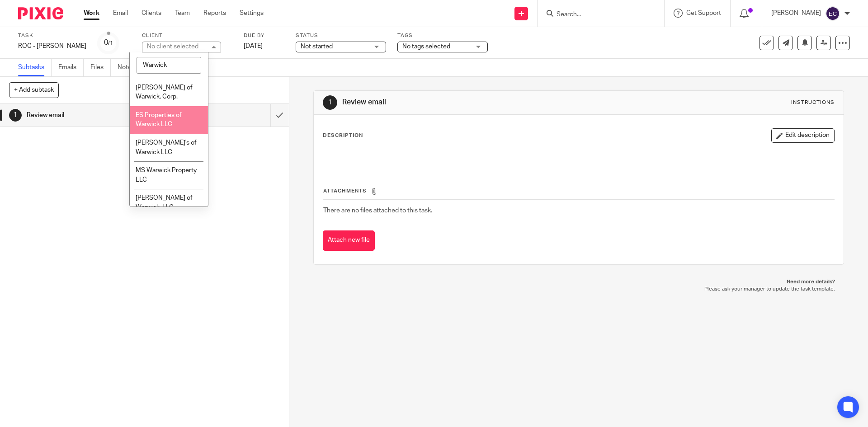 This screenshot has width=868, height=427. What do you see at coordinates (803, 136) in the screenshot?
I see `button: Edit description` at bounding box center [803, 136].